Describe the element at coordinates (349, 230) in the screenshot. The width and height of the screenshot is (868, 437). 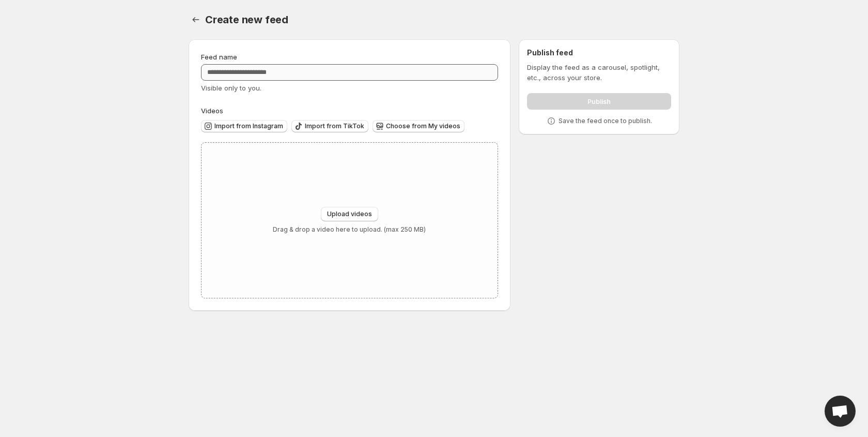
I see `p: Drag & drop a video here to upload. (max 250 MB)` at that location.